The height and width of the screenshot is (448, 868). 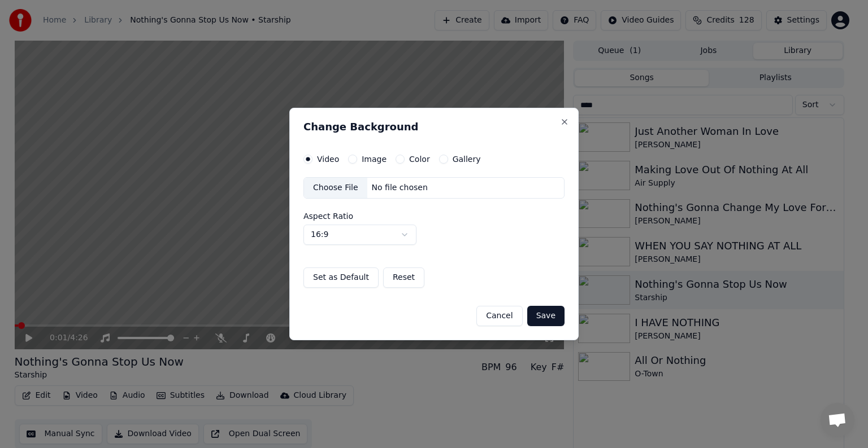 What do you see at coordinates (374, 159) in the screenshot?
I see `label: Image` at bounding box center [374, 159].